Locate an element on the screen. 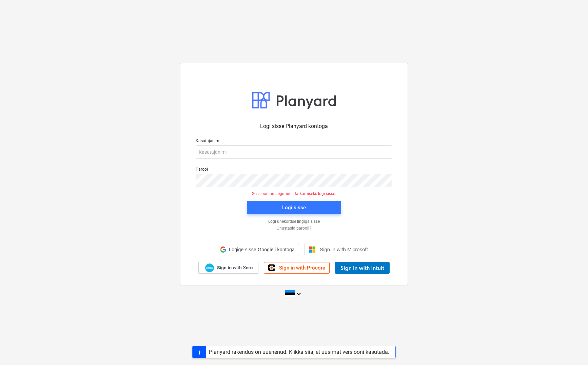  p: Unustasid parooli? is located at coordinates (294, 229).